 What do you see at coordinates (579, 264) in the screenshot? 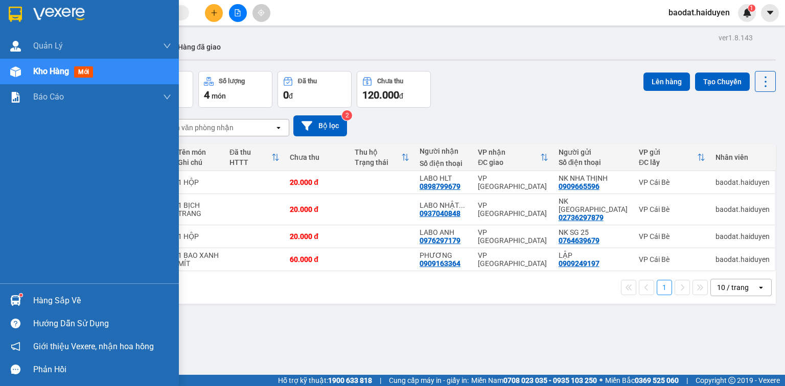
I see `div: 0909249197` at bounding box center [579, 264].